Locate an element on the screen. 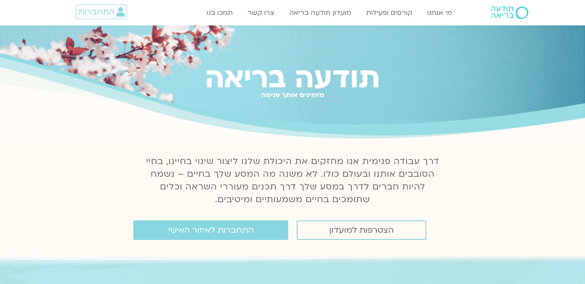  img: תודעה בריאה is located at coordinates (510, 13).